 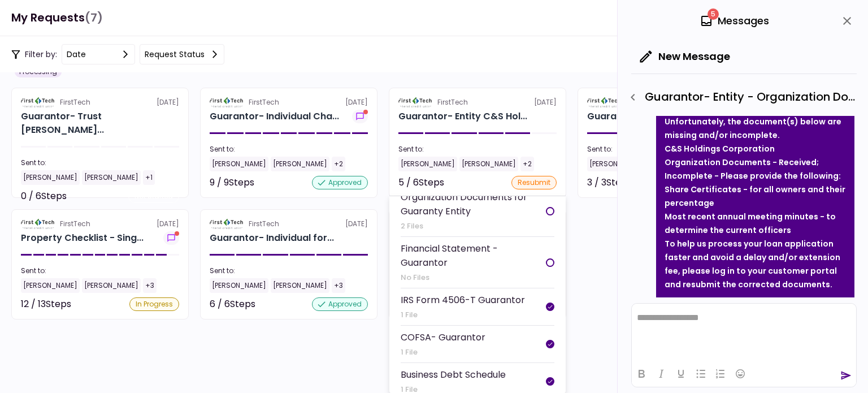 I want to click on strong: C&S Holdings Corporation, so click(x=719, y=149).